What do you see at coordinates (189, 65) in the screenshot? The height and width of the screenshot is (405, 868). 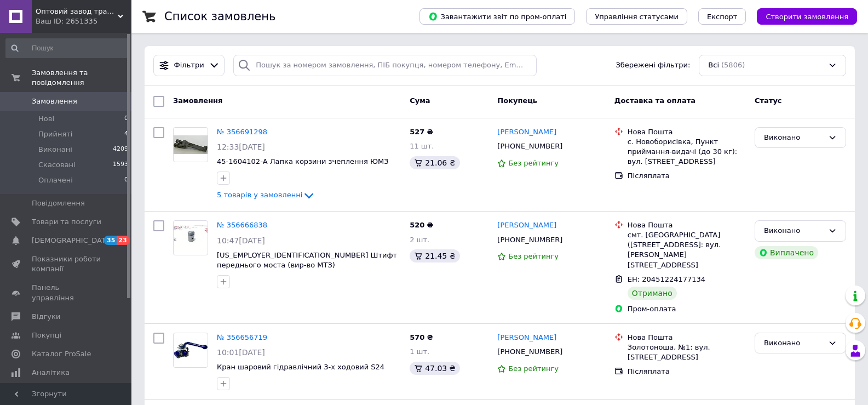 I see `span: Фільтри` at bounding box center [189, 65].